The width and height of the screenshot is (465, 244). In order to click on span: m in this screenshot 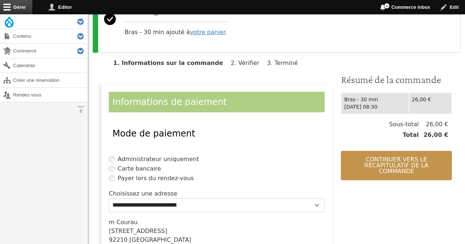, I will do `click(112, 222)`.